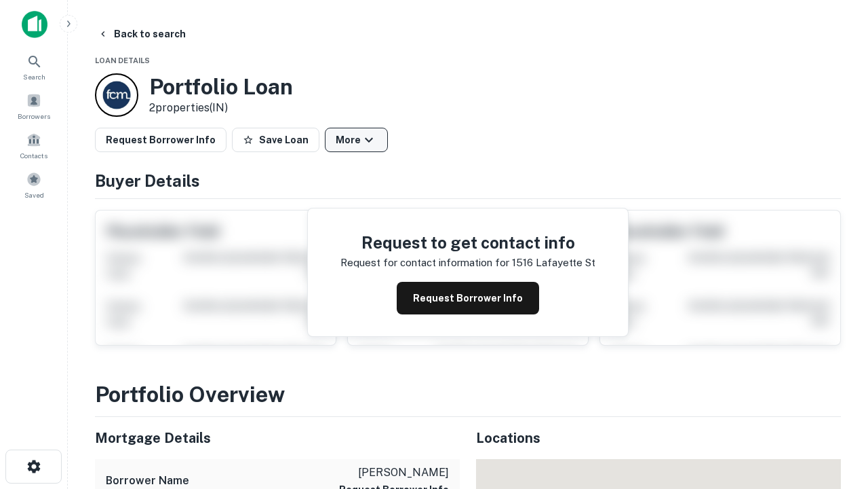 This screenshot has width=868, height=489. What do you see at coordinates (34, 67) in the screenshot?
I see `a: Search` at bounding box center [34, 67].